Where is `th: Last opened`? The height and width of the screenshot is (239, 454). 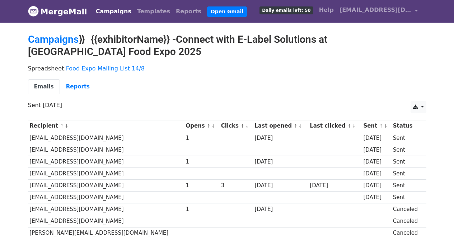 th: Last opened is located at coordinates (281, 126).